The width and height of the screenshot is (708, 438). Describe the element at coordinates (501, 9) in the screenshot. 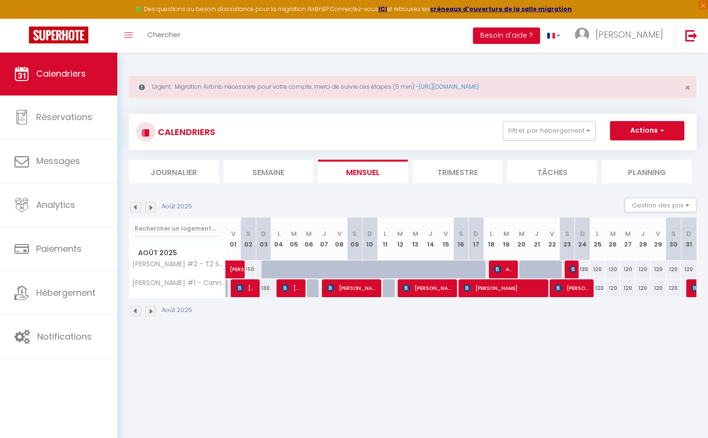

I see `strong: créneaux d'ouverture de la salle migration` at that location.